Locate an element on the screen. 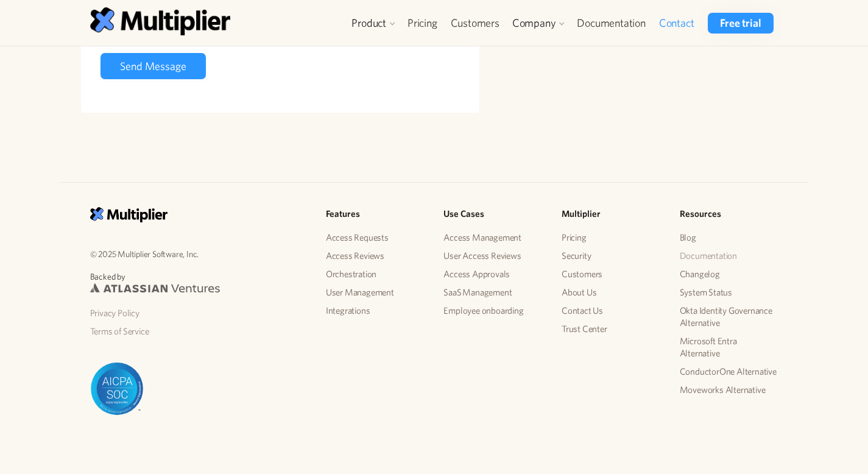 The image size is (868, 474). a: Employee onboarding is located at coordinates (493, 310).